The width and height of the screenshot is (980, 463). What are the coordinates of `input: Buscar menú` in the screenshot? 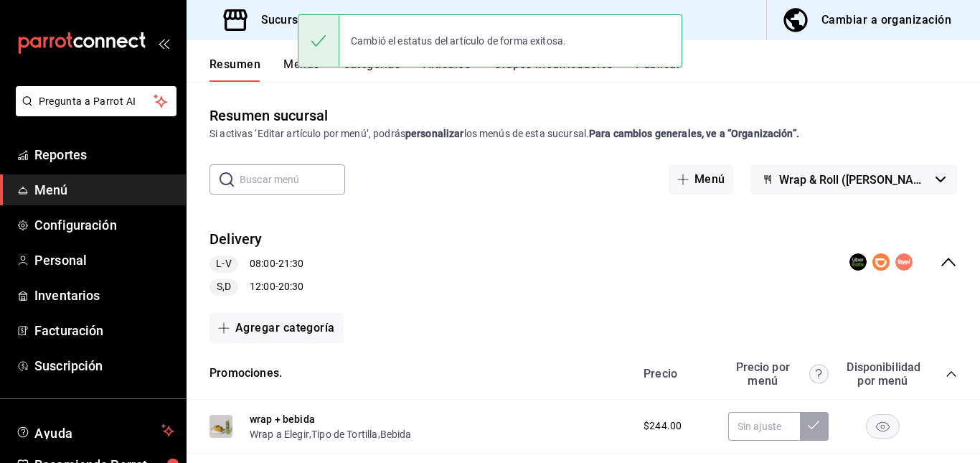 It's located at (292, 179).